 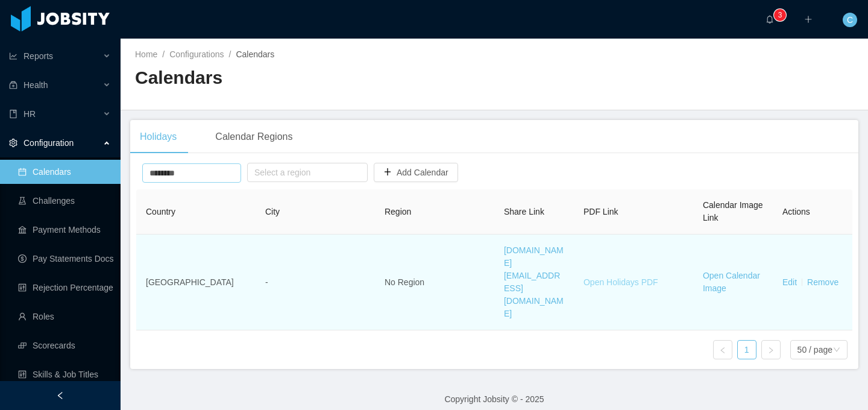 What do you see at coordinates (13, 143) in the screenshot?
I see `i: icon: setting` at bounding box center [13, 143].